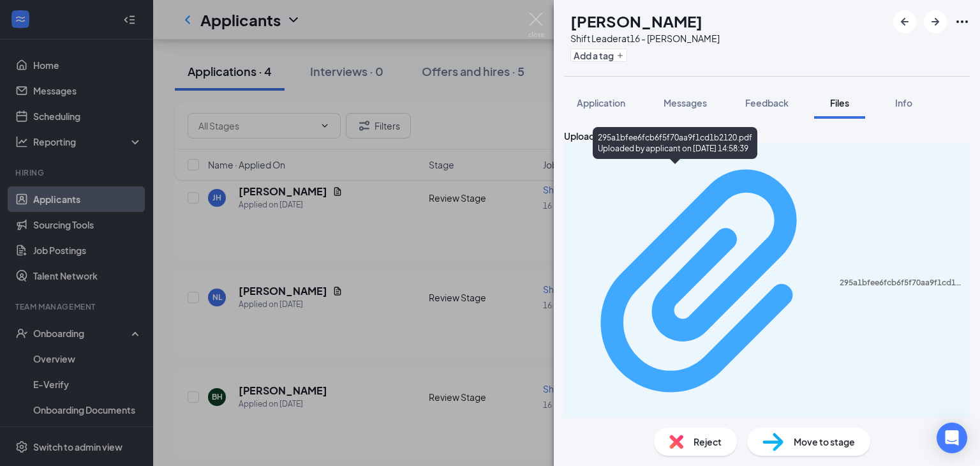 This screenshot has height=466, width=980. I want to click on button: ArrowRight, so click(936, 22).